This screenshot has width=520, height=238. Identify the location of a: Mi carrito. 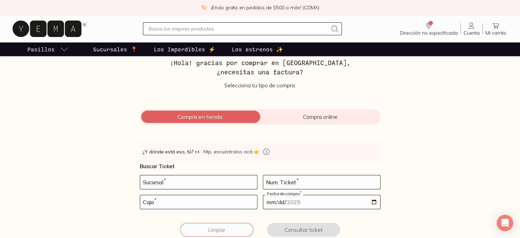
(496, 29).